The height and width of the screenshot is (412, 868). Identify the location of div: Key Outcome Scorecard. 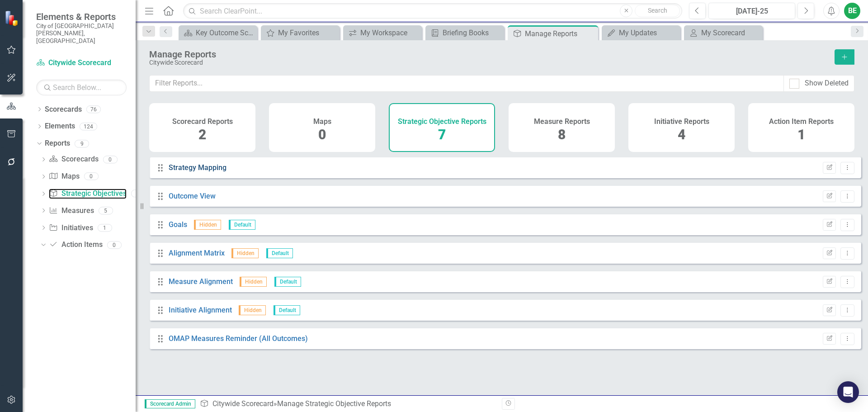
(225, 32).